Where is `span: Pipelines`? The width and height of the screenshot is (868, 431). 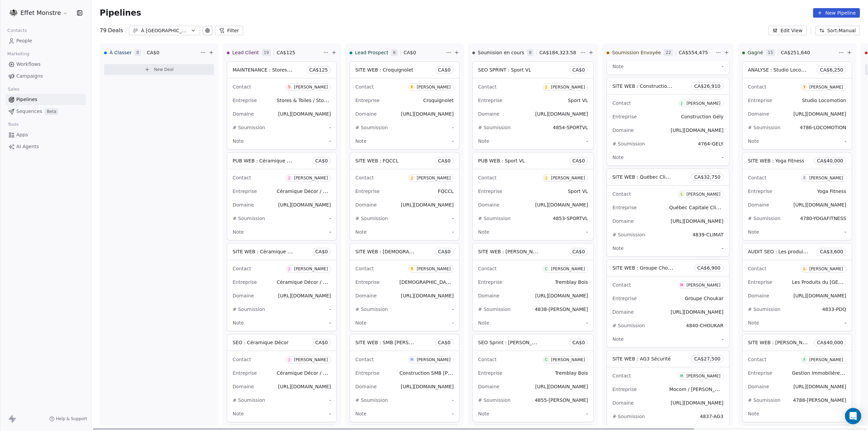
span: Pipelines is located at coordinates (27, 99).